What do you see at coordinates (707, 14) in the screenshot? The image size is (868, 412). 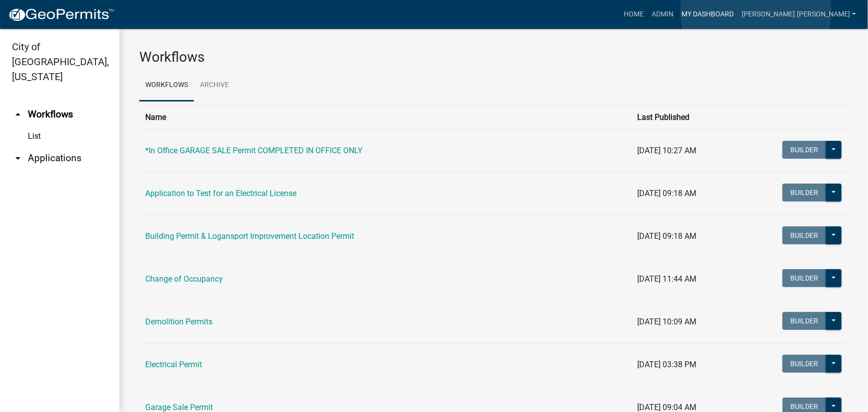 I see `a: My Dashboard` at bounding box center [707, 14].